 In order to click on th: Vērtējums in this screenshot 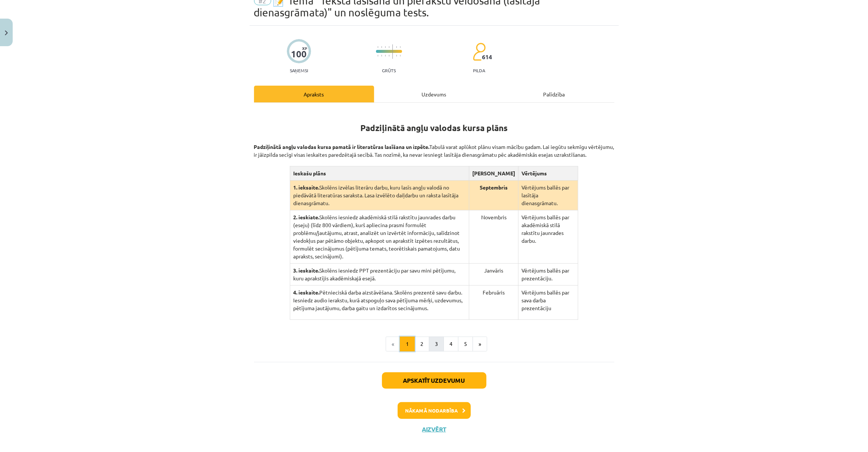, I will do `click(548, 174)`.